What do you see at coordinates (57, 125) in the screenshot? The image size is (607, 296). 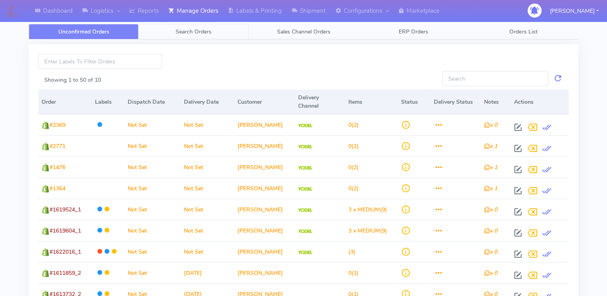 I see `span: #2369` at bounding box center [57, 125].